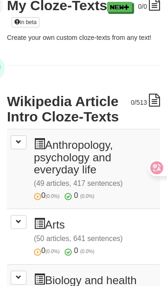 The width and height of the screenshot is (167, 286). I want to click on small: (50 articles, 641 sentences), so click(78, 239).